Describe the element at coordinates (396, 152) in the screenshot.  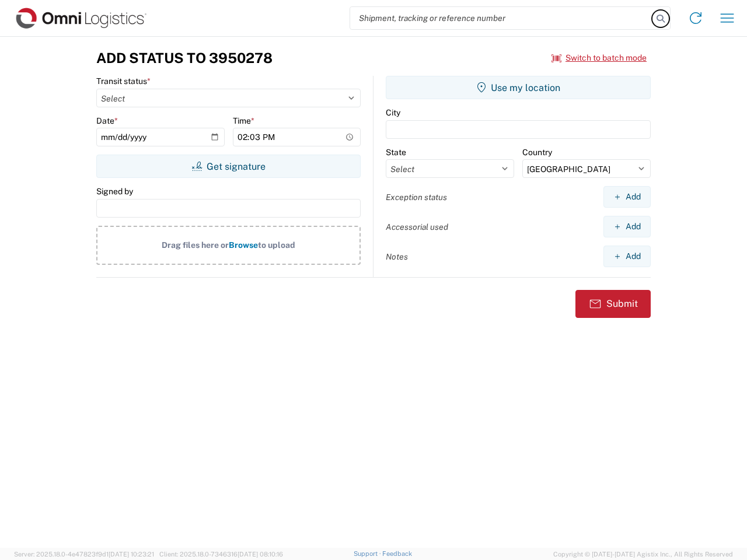
I see `label: State` at that location.